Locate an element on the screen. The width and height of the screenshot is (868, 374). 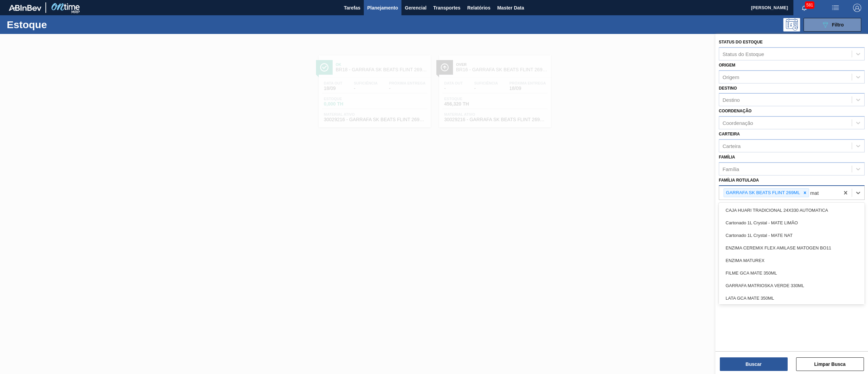
div: Destino is located at coordinates (731, 100).